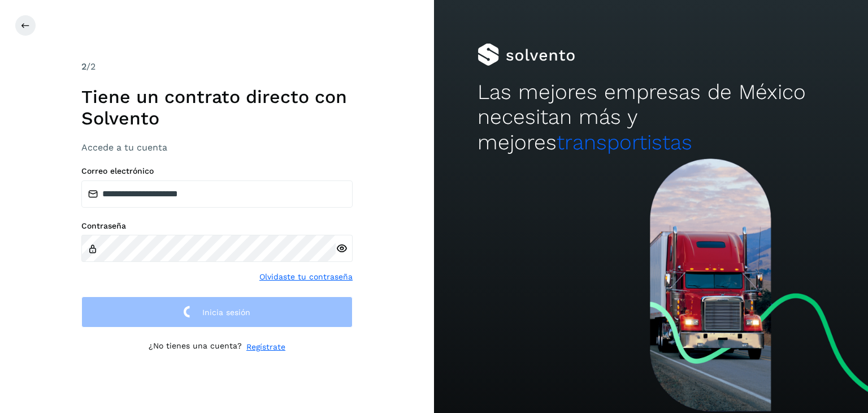 This screenshot has height=413, width=868. What do you see at coordinates (217, 67) in the screenshot?
I see `div: /2` at bounding box center [217, 67].